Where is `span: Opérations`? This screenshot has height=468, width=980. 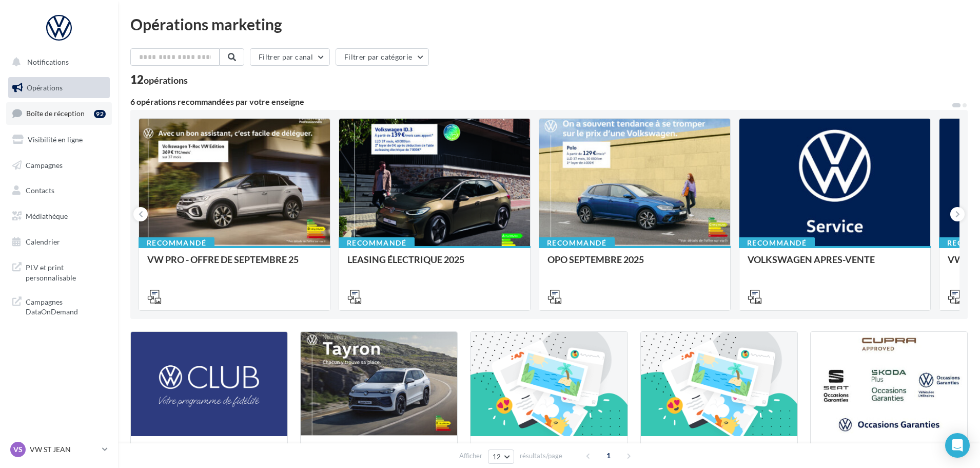
span: Opérations is located at coordinates (45, 87).